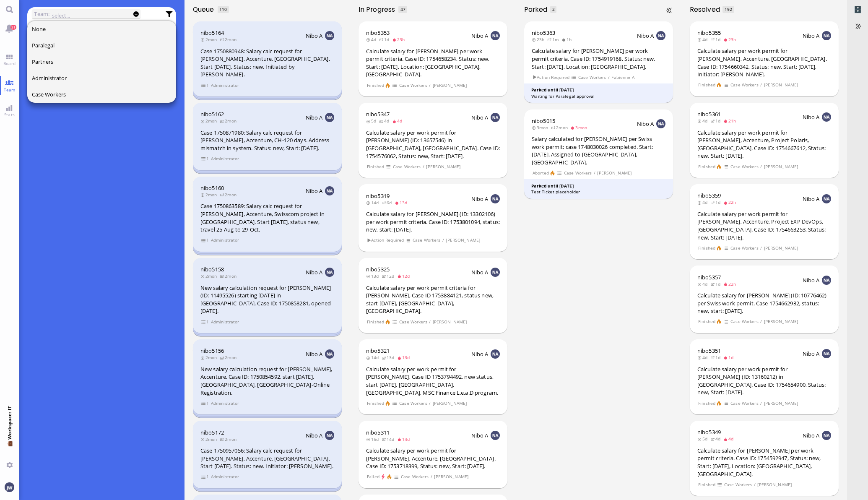 The width and height of the screenshot is (868, 500). What do you see at coordinates (102, 29) in the screenshot?
I see `button: None` at bounding box center [102, 29].